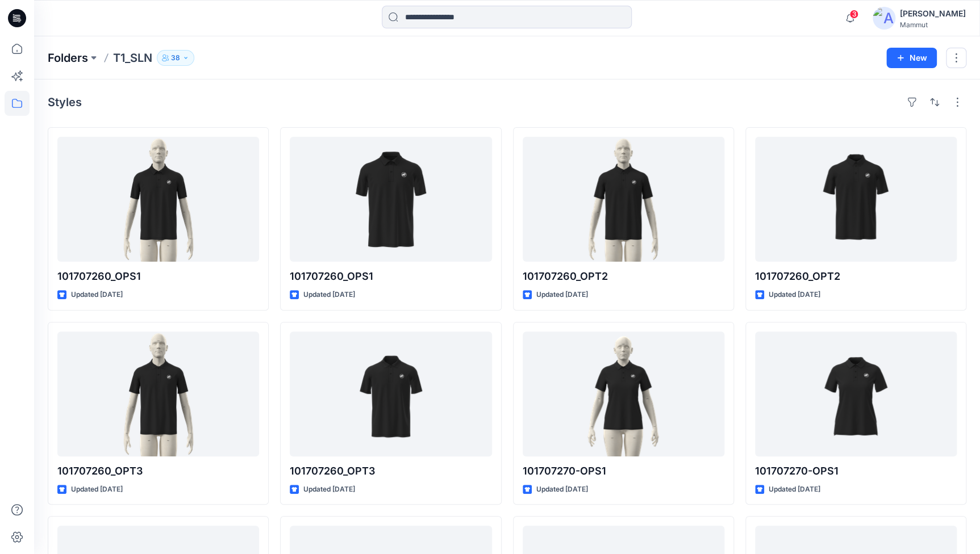 The image size is (980, 554). Describe the element at coordinates (68, 58) in the screenshot. I see `p: Folders` at that location.